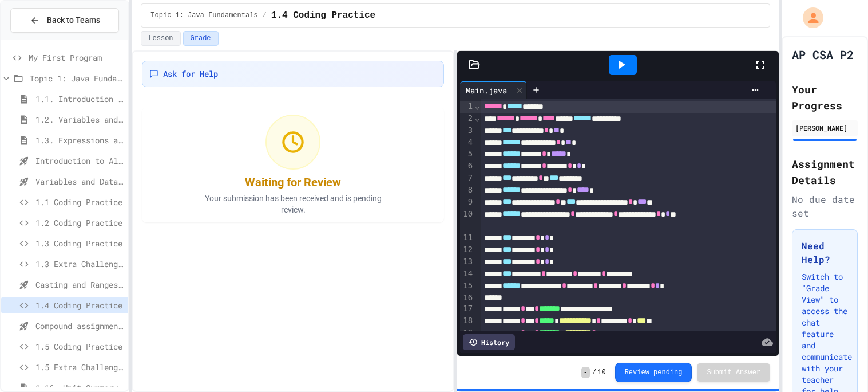 This screenshot has width=868, height=392. Describe the element at coordinates (825, 172) in the screenshot. I see `h2: Assignment Details` at that location.